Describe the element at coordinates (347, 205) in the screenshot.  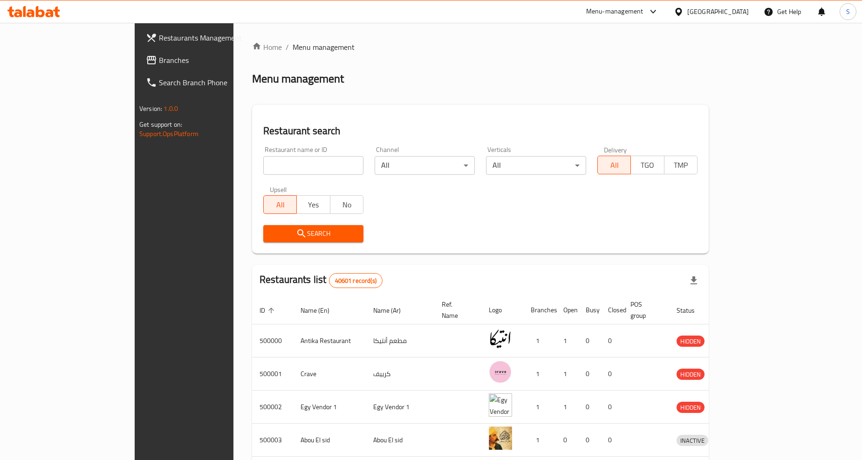
I see `span: No` at that location.